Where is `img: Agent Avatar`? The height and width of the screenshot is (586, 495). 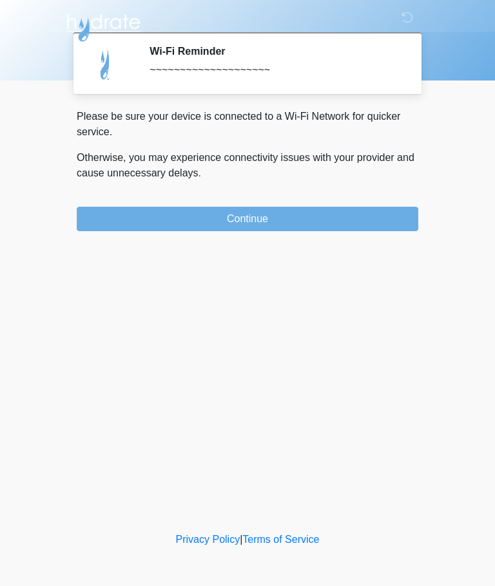
img: Agent Avatar is located at coordinates (106, 64).